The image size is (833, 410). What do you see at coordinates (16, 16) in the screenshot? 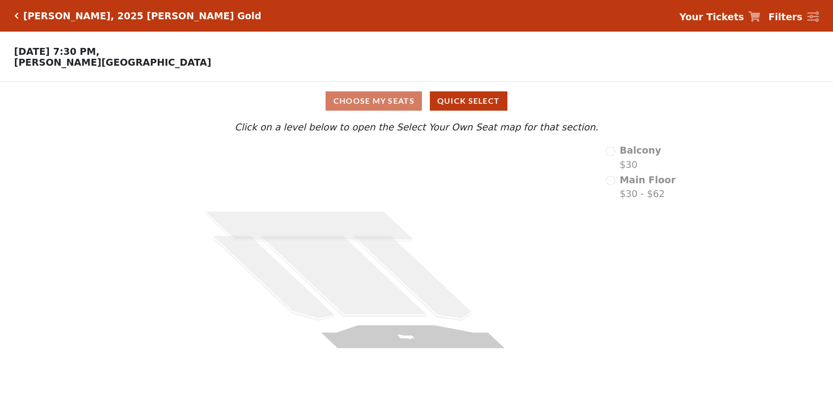
I see `a: Click here to go back to filters` at bounding box center [16, 16].